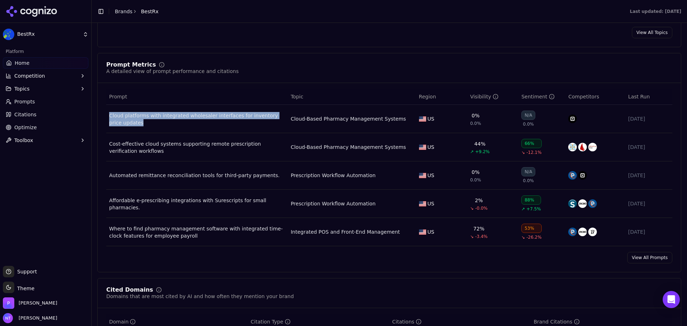  I want to click on div: 44%, so click(480, 144).